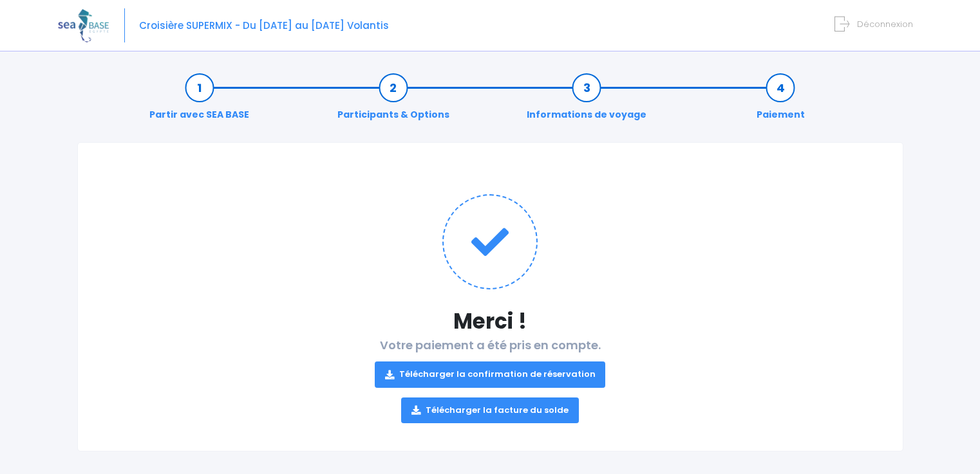 This screenshot has height=474, width=980. I want to click on a: Télécharger la confirmation de réservation, so click(490, 375).